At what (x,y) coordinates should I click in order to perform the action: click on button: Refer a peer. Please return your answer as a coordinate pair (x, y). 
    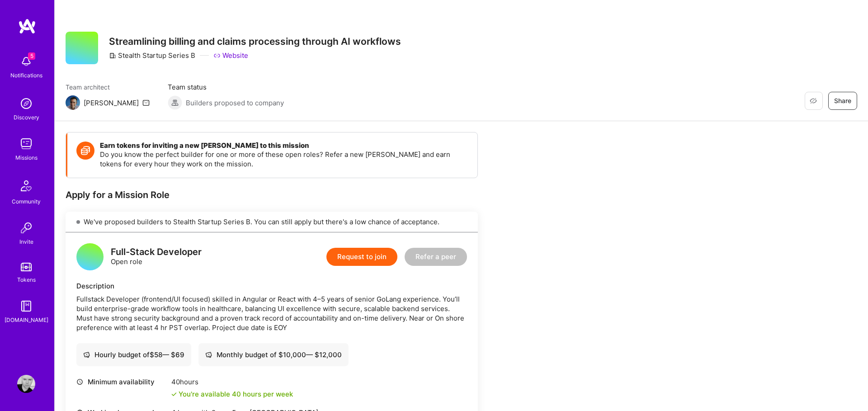
    Looking at the image, I should click on (436, 257).